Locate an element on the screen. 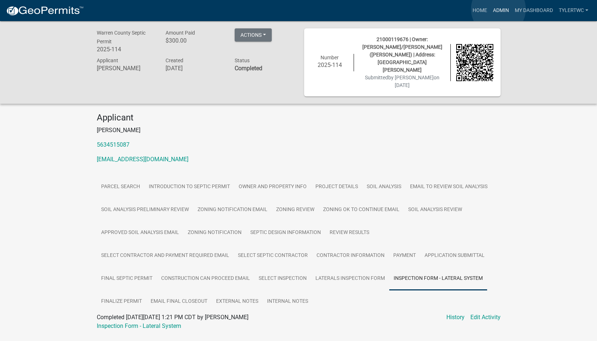 The height and width of the screenshot is (341, 597). a: Application Submittal is located at coordinates (454, 256).